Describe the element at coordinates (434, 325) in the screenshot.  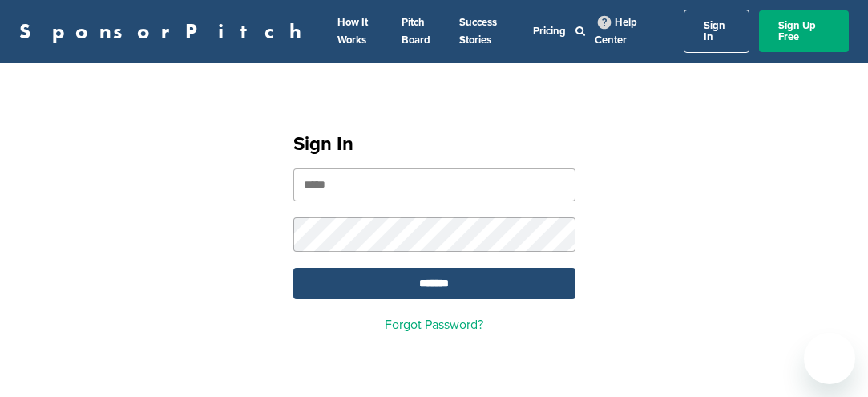
I see `a: Forgot Password?` at that location.